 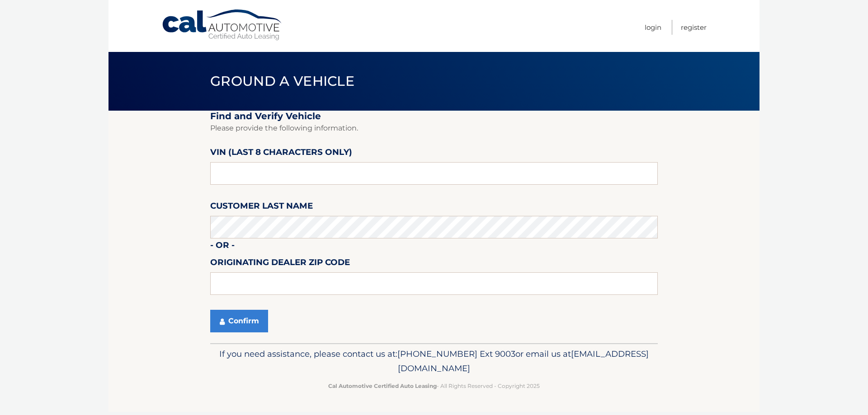 What do you see at coordinates (223, 246) in the screenshot?
I see `label: - or -` at bounding box center [223, 246].